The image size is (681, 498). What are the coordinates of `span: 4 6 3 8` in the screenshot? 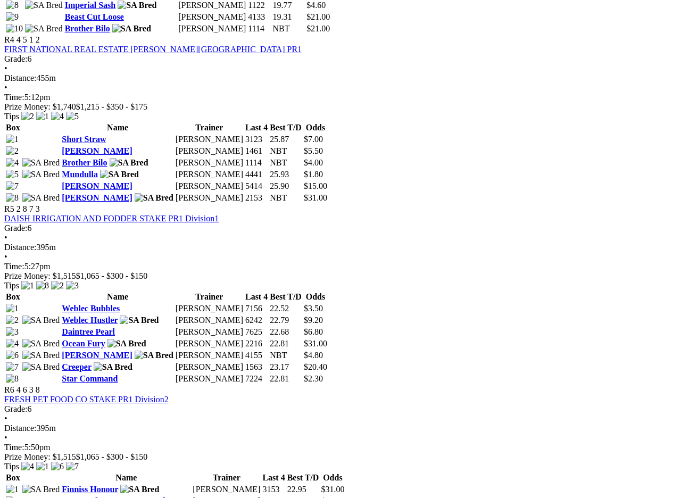 It's located at (28, 390).